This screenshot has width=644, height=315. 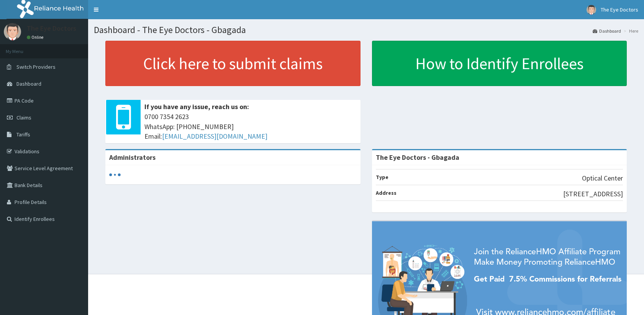 I want to click on p: The Eye Doctors, so click(x=52, y=28).